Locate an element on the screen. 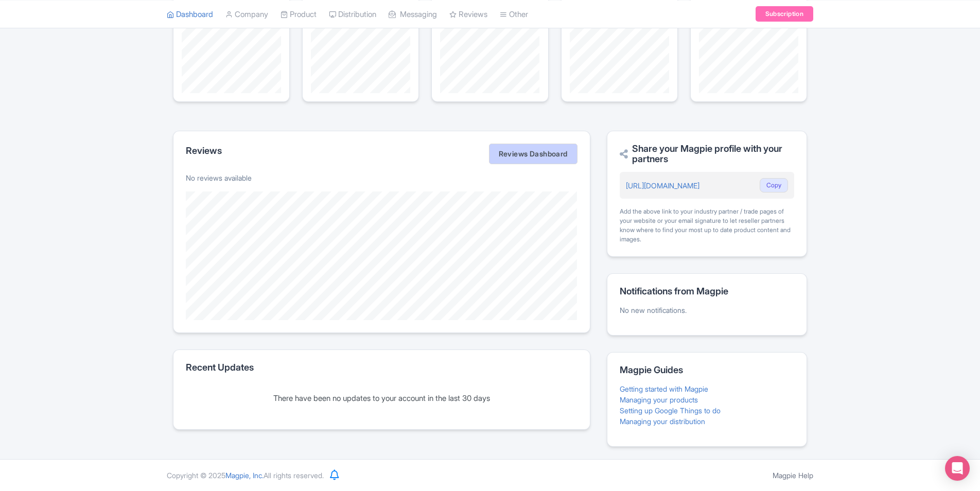 This screenshot has height=491, width=980. a: Managing your products is located at coordinates (659, 399).